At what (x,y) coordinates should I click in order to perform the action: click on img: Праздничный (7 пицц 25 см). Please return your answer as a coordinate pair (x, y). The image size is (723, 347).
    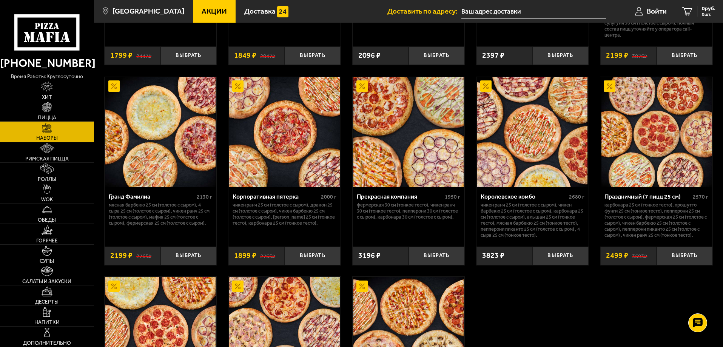
    Looking at the image, I should click on (657, 132).